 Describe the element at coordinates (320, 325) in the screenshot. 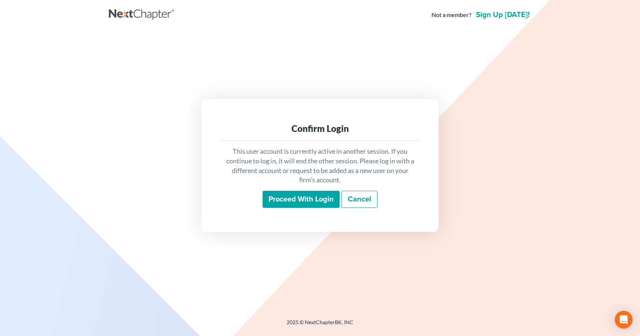

I see `div: 2025 © NextChapterBK, INC` at that location.